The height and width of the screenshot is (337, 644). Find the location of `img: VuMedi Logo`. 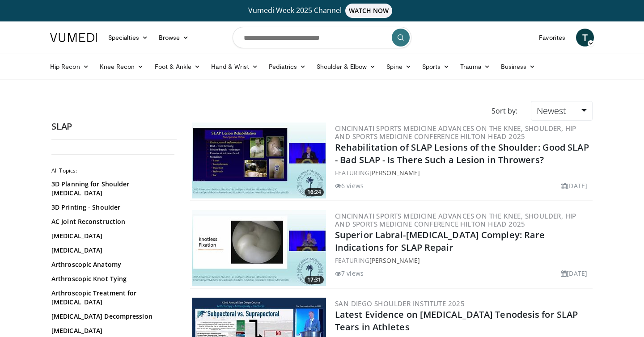

img: VuMedi Logo is located at coordinates (74, 38).